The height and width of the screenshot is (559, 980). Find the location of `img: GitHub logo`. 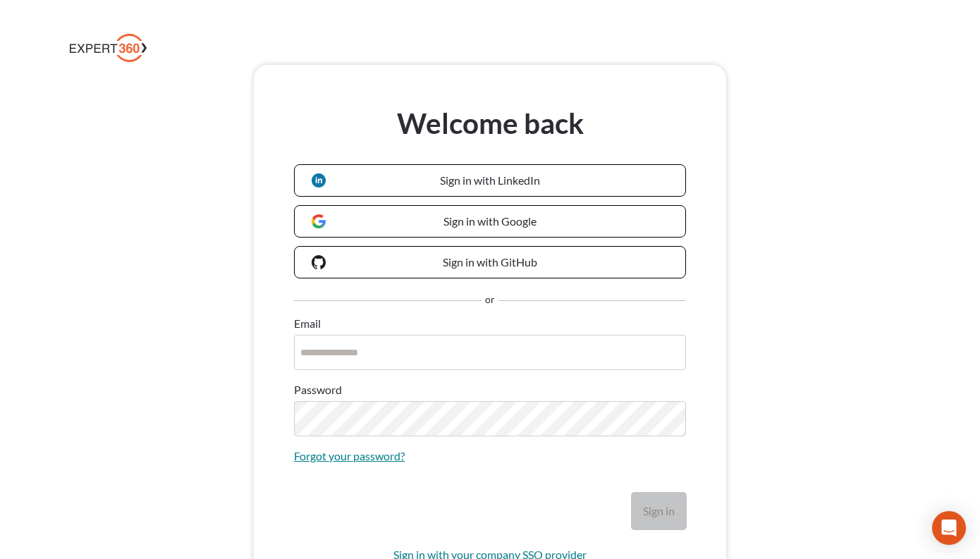

img: GitHub logo is located at coordinates (319, 262).